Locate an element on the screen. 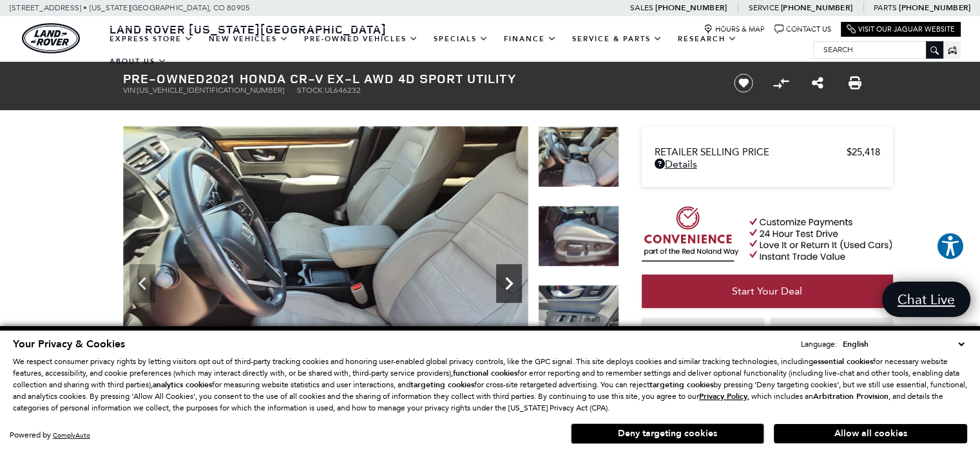 This screenshot has width=980, height=453. a: Specials is located at coordinates (461, 39).